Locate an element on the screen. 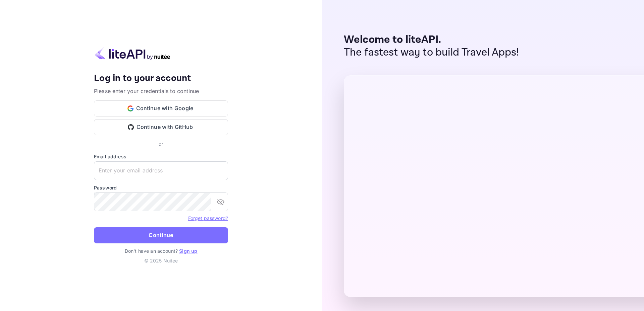  input: Enter your email address is located at coordinates (161, 171).